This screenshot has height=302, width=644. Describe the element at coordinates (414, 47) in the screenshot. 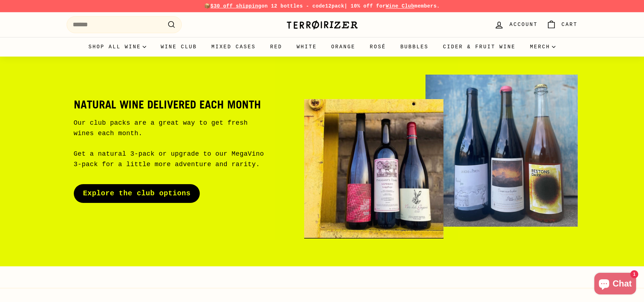

I see `a: Bubbles` at that location.